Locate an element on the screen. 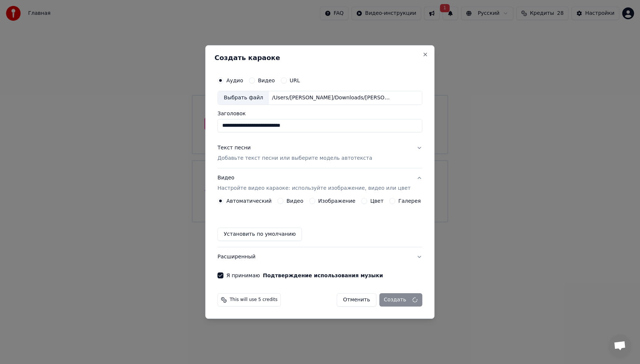  button: Установить по умолчанию is located at coordinates (260, 234).